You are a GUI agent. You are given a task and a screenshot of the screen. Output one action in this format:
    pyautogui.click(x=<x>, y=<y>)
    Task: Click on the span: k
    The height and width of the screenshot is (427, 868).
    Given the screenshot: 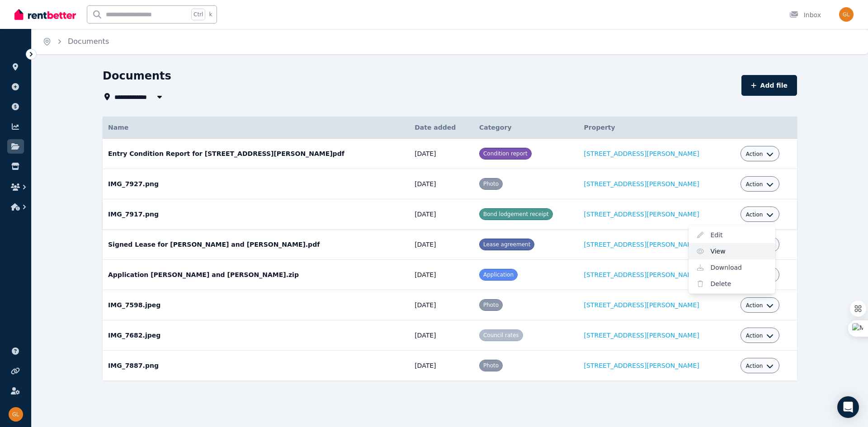 What is the action you would take?
    pyautogui.click(x=210, y=14)
    